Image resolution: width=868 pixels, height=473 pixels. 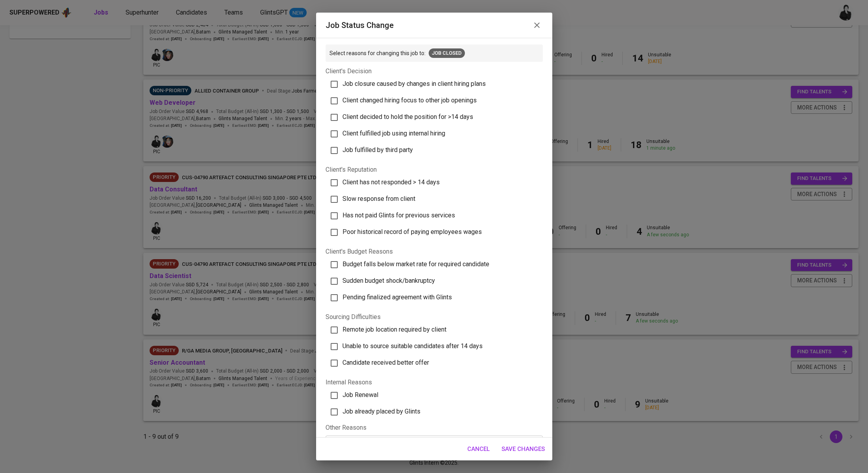 What do you see at coordinates (378, 54) in the screenshot?
I see `p: Select reasons for changing this job to:` at bounding box center [378, 54].